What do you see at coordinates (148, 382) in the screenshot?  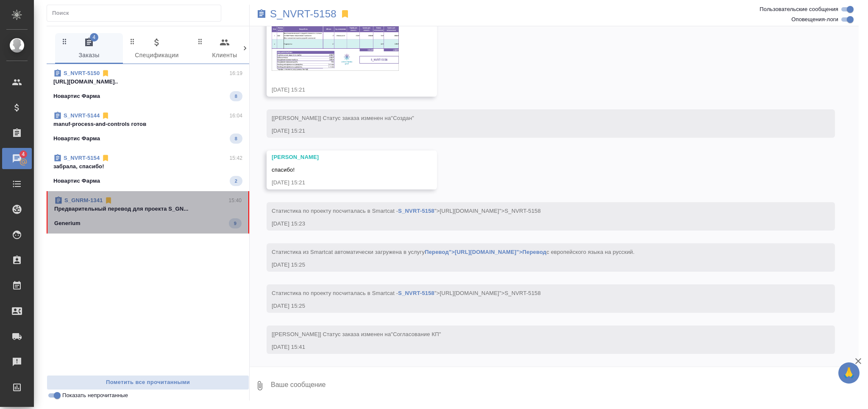 I see `span: Пометить все прочитанными` at bounding box center [148, 382].